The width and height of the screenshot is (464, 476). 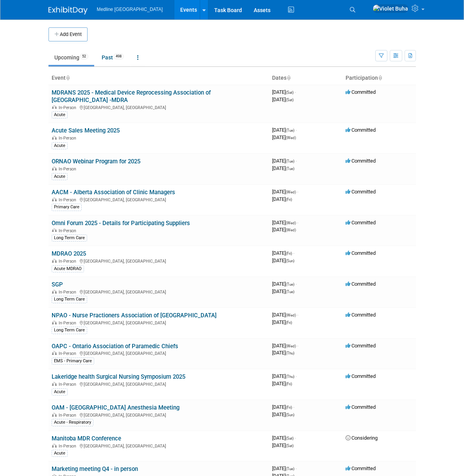 What do you see at coordinates (84, 56) in the screenshot?
I see `span: 52` at bounding box center [84, 56].